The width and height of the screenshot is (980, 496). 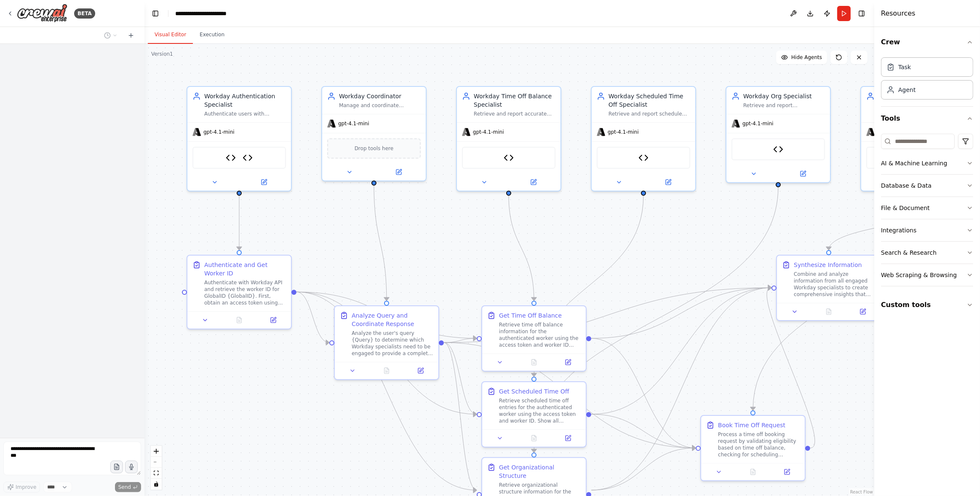 I want to click on span: Send, so click(x=125, y=487).